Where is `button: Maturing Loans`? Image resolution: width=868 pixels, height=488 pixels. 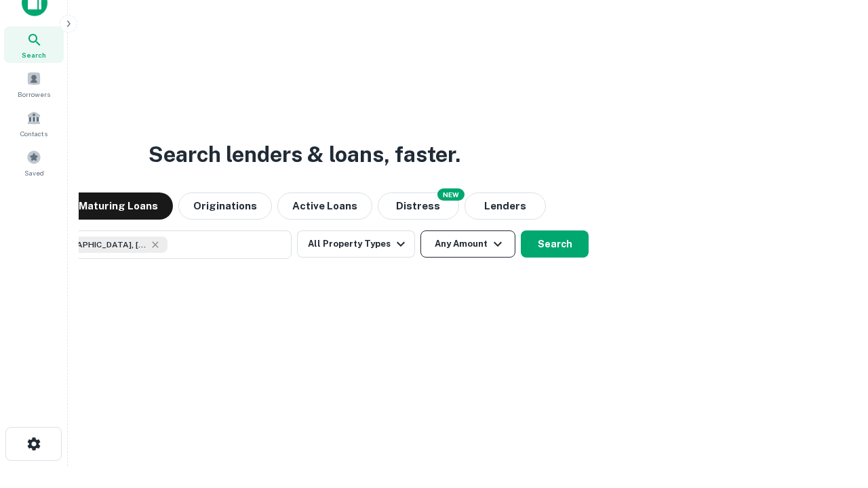 button: Maturing Loans is located at coordinates (118, 206).